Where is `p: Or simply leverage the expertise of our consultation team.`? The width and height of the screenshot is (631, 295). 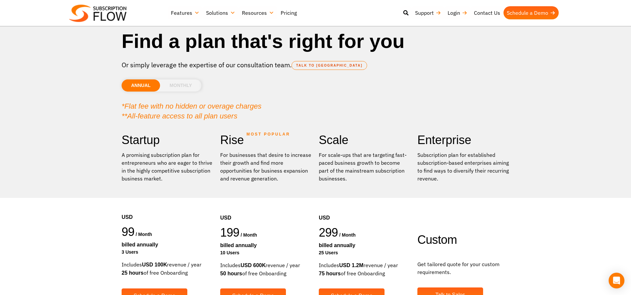 p: Or simply leverage the expertise of our consultation team. is located at coordinates (315, 65).